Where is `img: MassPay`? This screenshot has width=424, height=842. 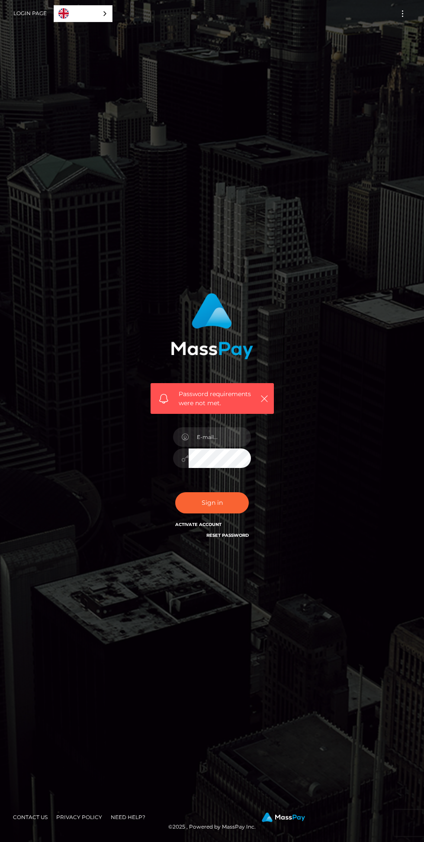
img: MassPay is located at coordinates (284, 817).